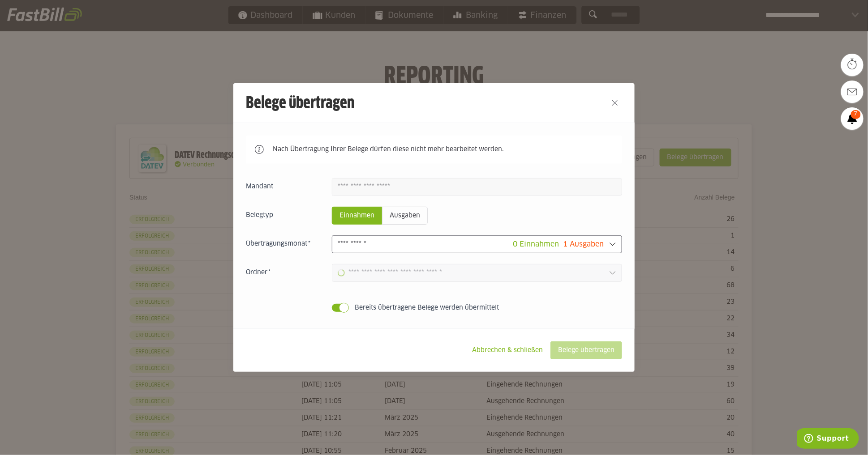 This screenshot has width=868, height=455. Describe the element at coordinates (536, 245) in the screenshot. I see `span: 0 Einnahmen` at that location.